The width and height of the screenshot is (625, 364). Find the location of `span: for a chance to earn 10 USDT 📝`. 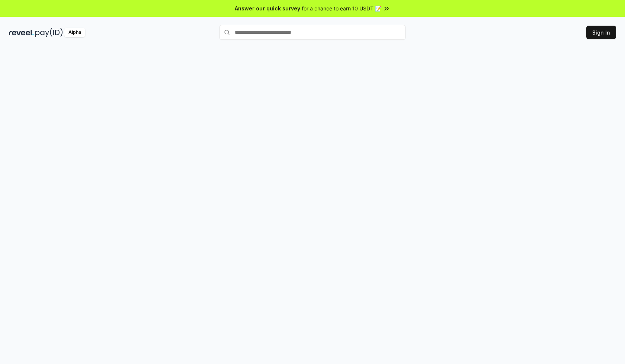

span: for a chance to earn 10 USDT 📝 is located at coordinates (342, 8).